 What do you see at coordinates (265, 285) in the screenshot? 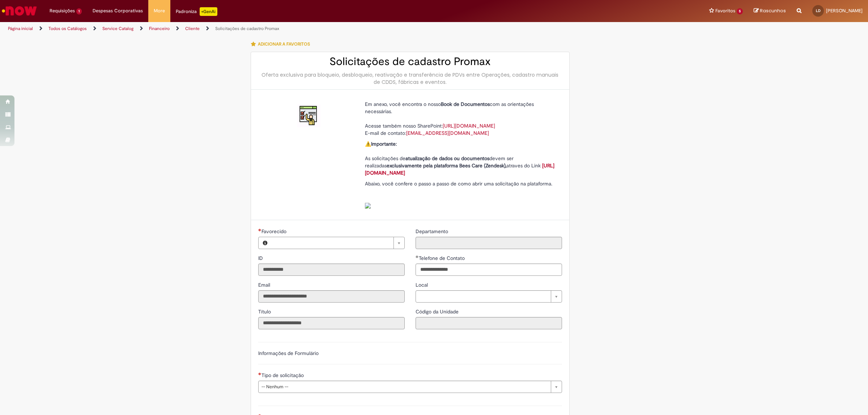
I see `label: Somente leitura - Email` at bounding box center [265, 285].